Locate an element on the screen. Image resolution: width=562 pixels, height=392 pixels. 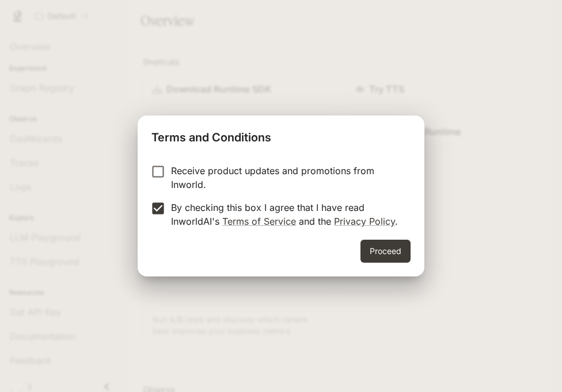
a: Privacy Policy is located at coordinates (364, 221).